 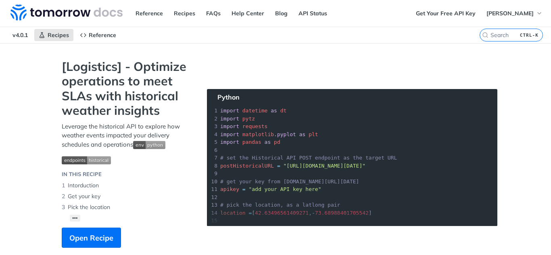 What do you see at coordinates (149, 145) in the screenshot?
I see `img: env` at bounding box center [149, 145].